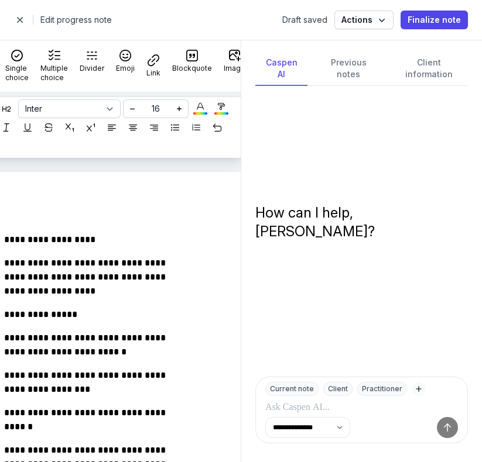 Image resolution: width=482 pixels, height=462 pixels. Describe the element at coordinates (125, 68) in the screenshot. I see `div: Emoji` at that location.